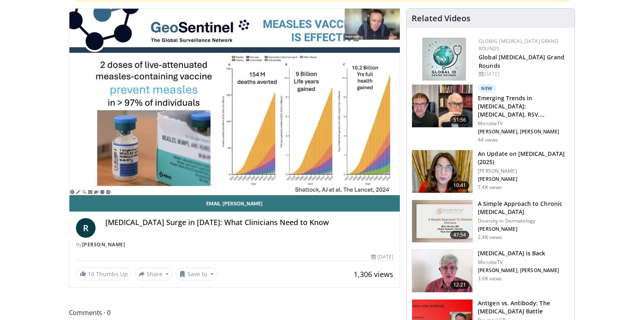 The width and height of the screenshot is (644, 320). Describe the element at coordinates (444, 59) in the screenshot. I see `img: e456a1d5-25c5-46f9-913a-7a343587d2a7.png.150x105_q85_autocrop_double_scale_upscale_version-0.2.png` at that location.